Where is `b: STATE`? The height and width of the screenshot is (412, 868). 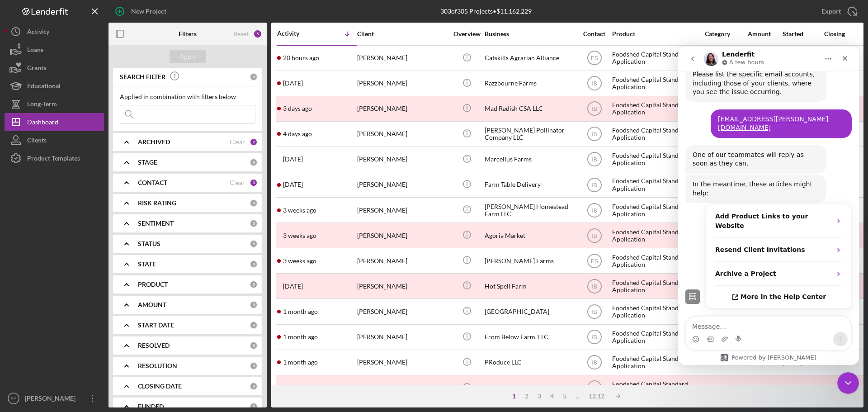
b: STATE is located at coordinates (147, 264).